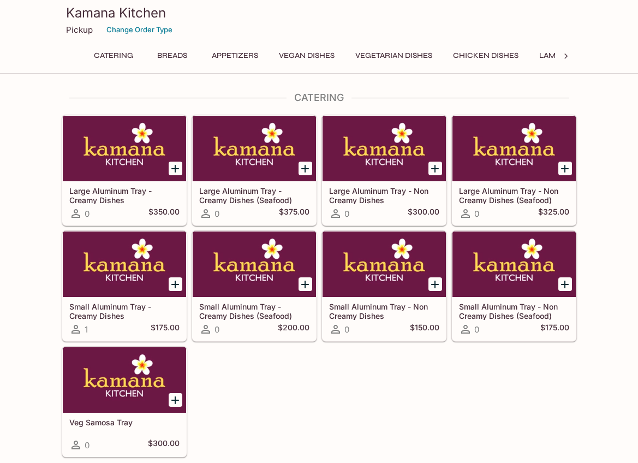 The image size is (638, 463). What do you see at coordinates (139, 29) in the screenshot?
I see `button: Change Order Type` at bounding box center [139, 29].